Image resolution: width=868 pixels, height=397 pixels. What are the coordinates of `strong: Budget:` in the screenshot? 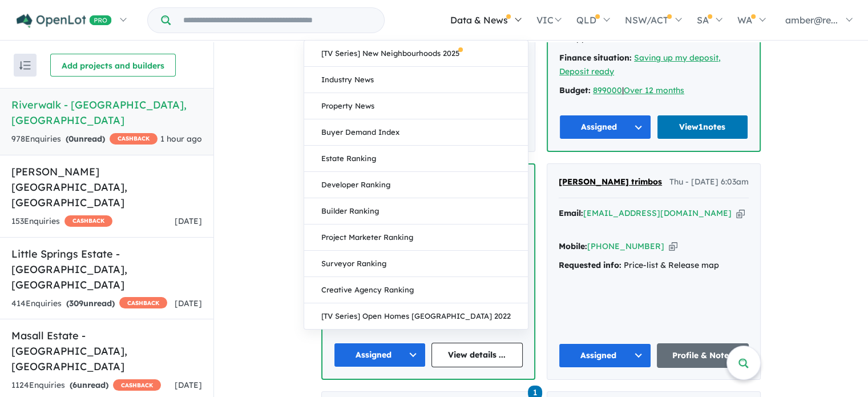 It's located at (575, 91).